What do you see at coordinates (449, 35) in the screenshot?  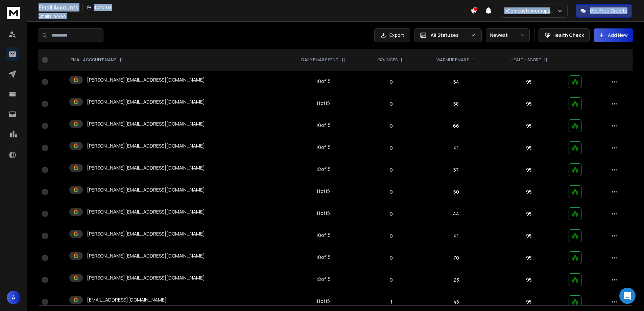 I see `p: All Statuses` at bounding box center [449, 35].